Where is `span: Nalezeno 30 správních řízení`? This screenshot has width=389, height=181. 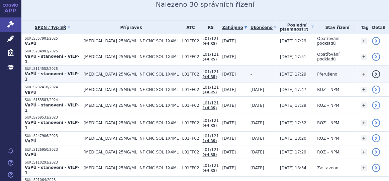
span: Nalezeno 30 správních řízení is located at coordinates (205, 4).